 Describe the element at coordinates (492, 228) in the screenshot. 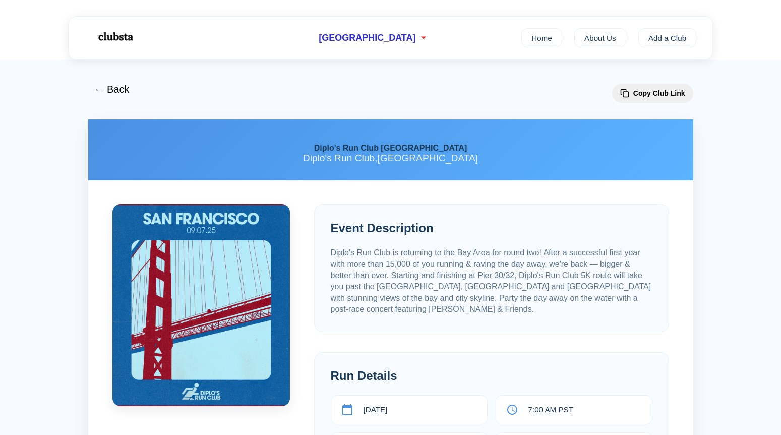

I see `h2: Event Description` at that location.